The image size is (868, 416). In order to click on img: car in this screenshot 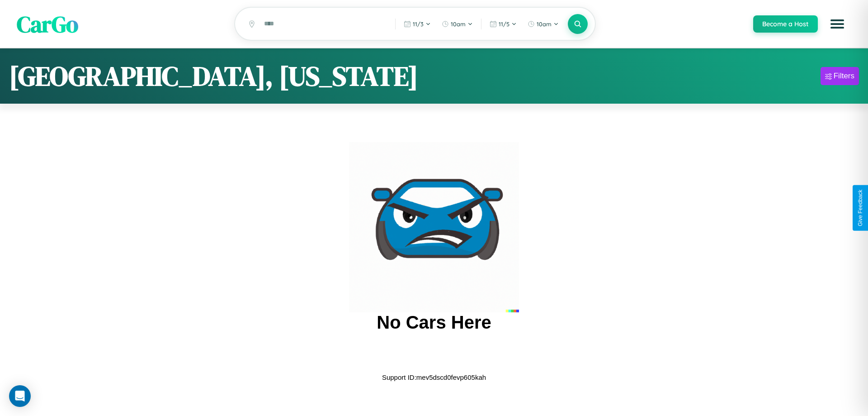, I will do `click(434, 227)`.